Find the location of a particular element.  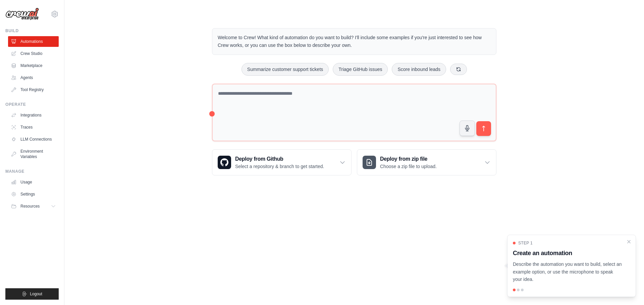

a: Environment Variables is located at coordinates (33, 154).